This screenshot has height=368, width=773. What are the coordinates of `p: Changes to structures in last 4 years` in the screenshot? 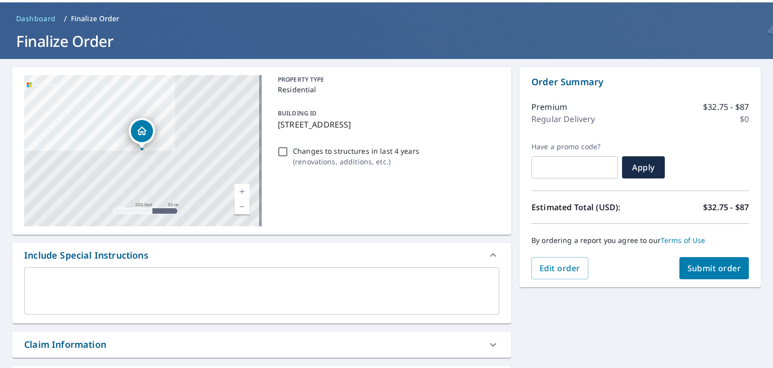 It's located at (356, 151).